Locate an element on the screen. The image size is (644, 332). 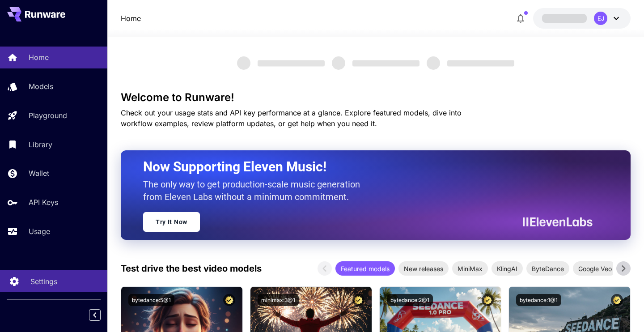
div: EJ is located at coordinates (600, 18).